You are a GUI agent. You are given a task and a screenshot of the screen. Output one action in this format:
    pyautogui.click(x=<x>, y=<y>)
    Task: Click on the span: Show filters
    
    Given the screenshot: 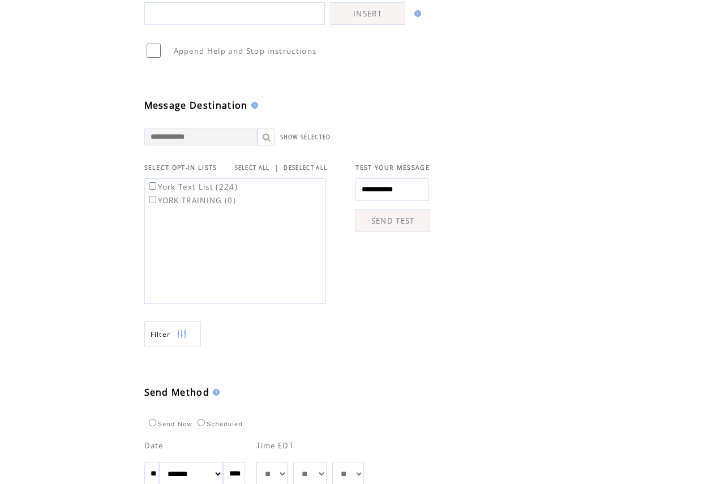 What is the action you would take?
    pyautogui.click(x=161, y=334)
    